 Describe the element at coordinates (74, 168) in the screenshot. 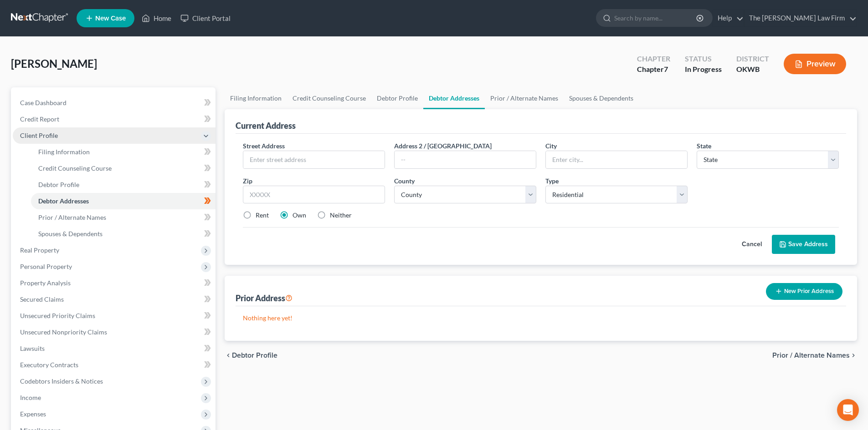

I see `span: Credit Counseling Course` at that location.